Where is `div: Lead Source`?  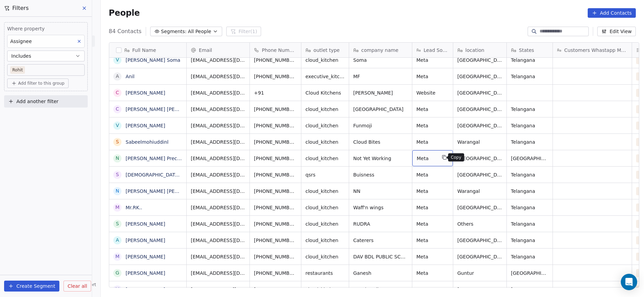
div: Lead Source is located at coordinates (432, 50).